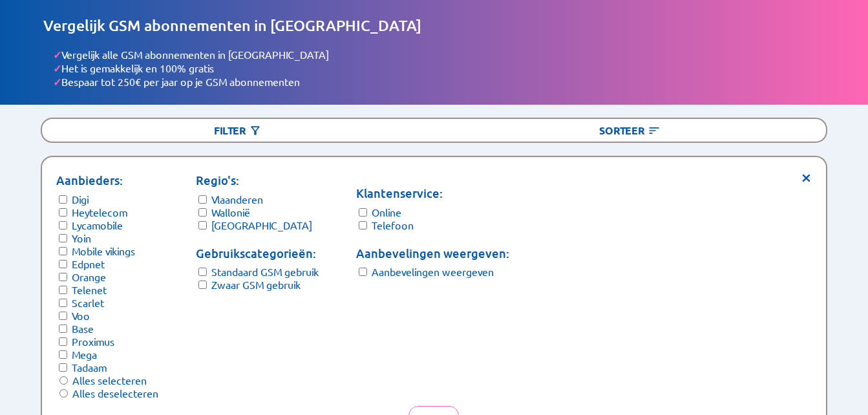 This screenshot has height=415, width=868. Describe the element at coordinates (84, 354) in the screenshot. I see `label: Mega` at that location.